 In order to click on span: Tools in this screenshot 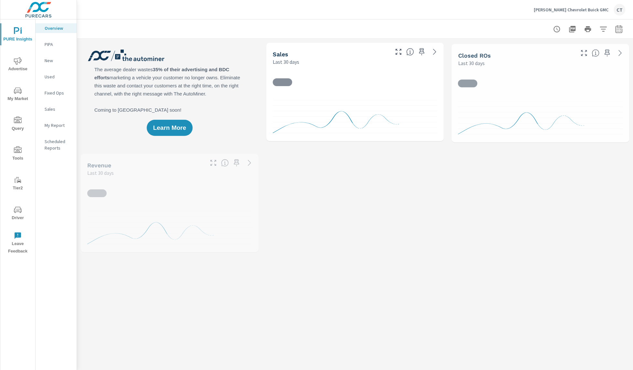, I will do `click(18, 154)`.